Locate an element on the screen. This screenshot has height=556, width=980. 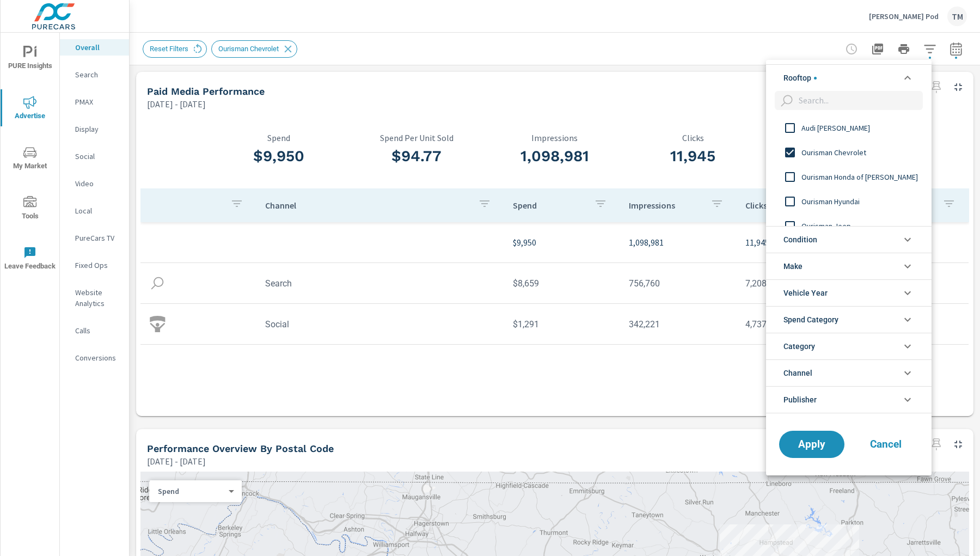
div: Ourisman Hyundai is located at coordinates (847, 201).